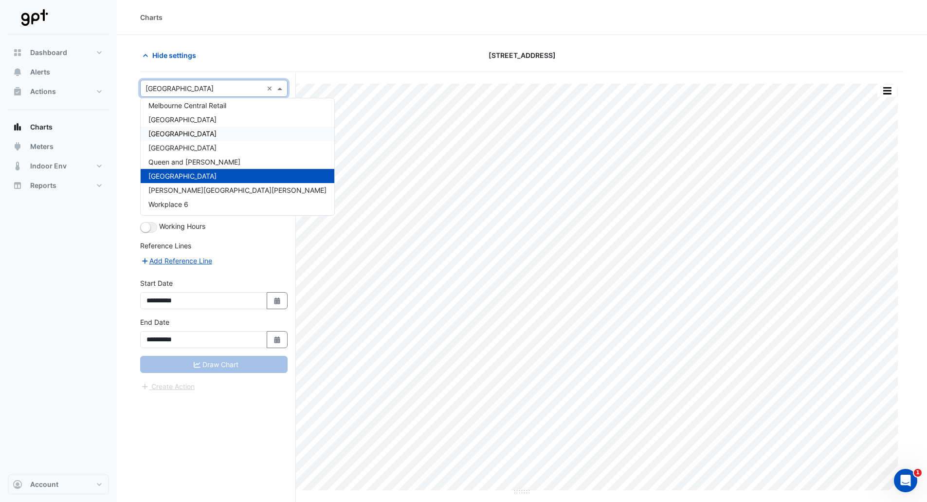 This screenshot has height=502, width=927. I want to click on button: Reports, so click(58, 185).